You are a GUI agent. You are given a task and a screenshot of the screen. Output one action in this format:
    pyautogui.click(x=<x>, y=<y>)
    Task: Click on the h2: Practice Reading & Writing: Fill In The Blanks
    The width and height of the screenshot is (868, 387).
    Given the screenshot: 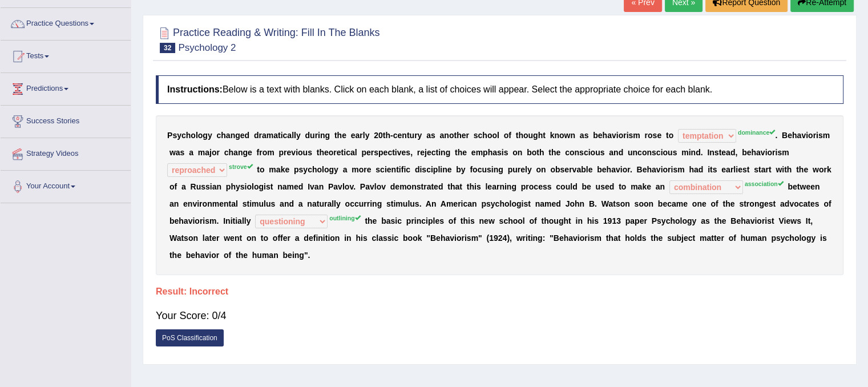 What is the action you would take?
    pyautogui.click(x=268, y=39)
    